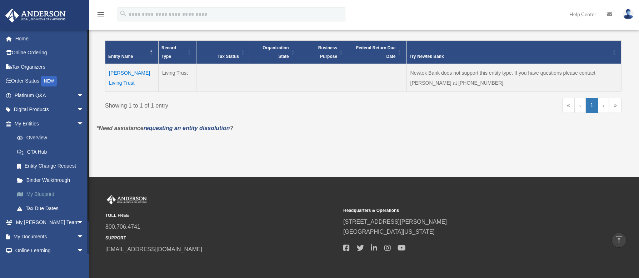 The image size is (639, 278). Describe the element at coordinates (52, 152) in the screenshot. I see `a: CTA Hub` at that location.